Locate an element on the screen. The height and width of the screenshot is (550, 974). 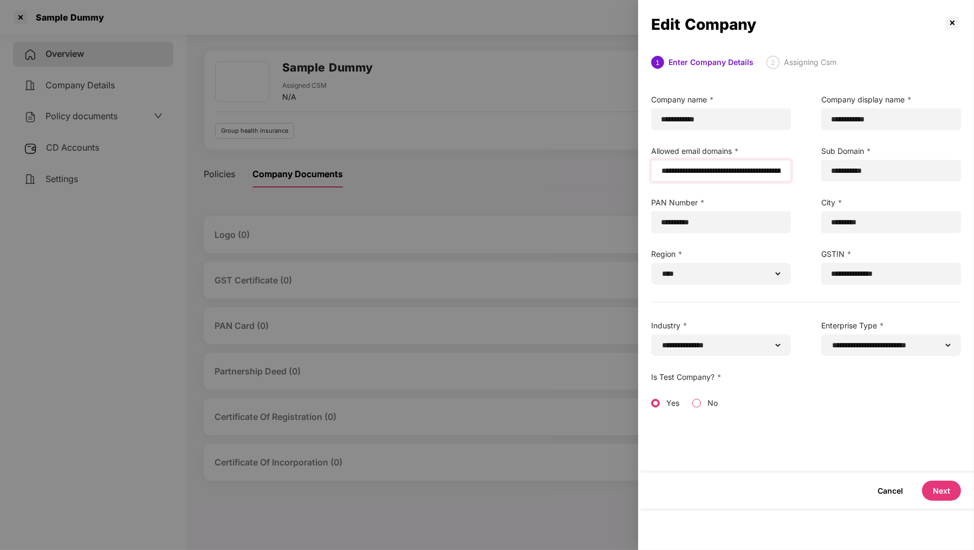
div: Enter Company Details is located at coordinates (711, 62).